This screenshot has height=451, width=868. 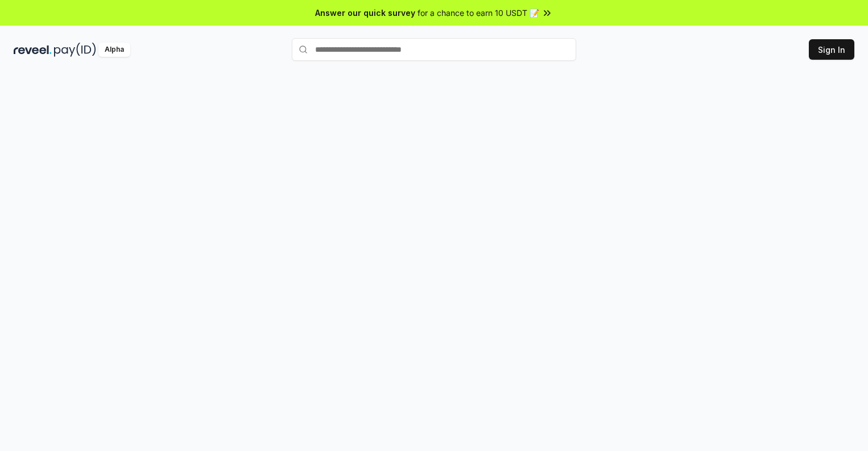 What do you see at coordinates (478, 12) in the screenshot?
I see `span: for a chance to earn 10 USDT 📝` at bounding box center [478, 12].